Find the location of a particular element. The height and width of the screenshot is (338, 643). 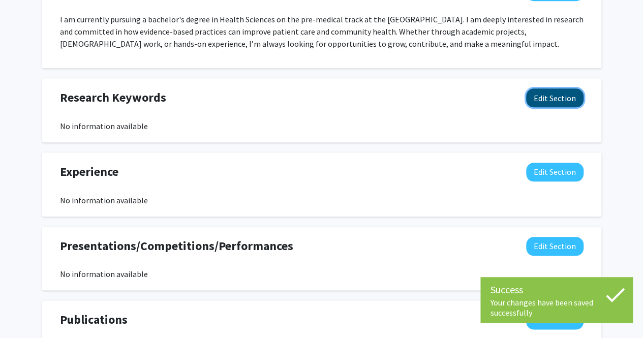

span: Research Keywords is located at coordinates (113, 98).